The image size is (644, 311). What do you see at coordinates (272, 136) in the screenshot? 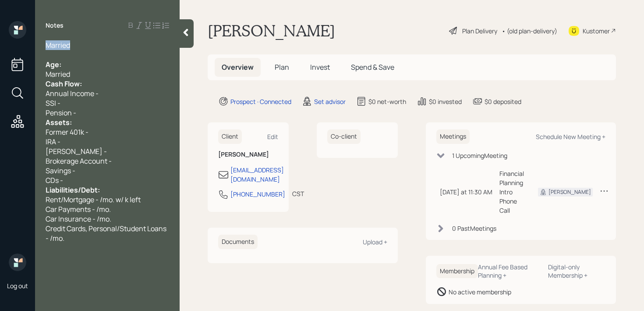
I see `div: Edit` at bounding box center [272, 136].